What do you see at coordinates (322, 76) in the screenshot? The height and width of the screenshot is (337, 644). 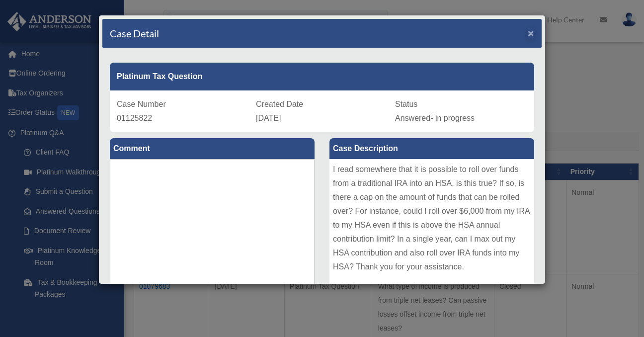 I see `div: Platinum Tax Question` at bounding box center [322, 76].